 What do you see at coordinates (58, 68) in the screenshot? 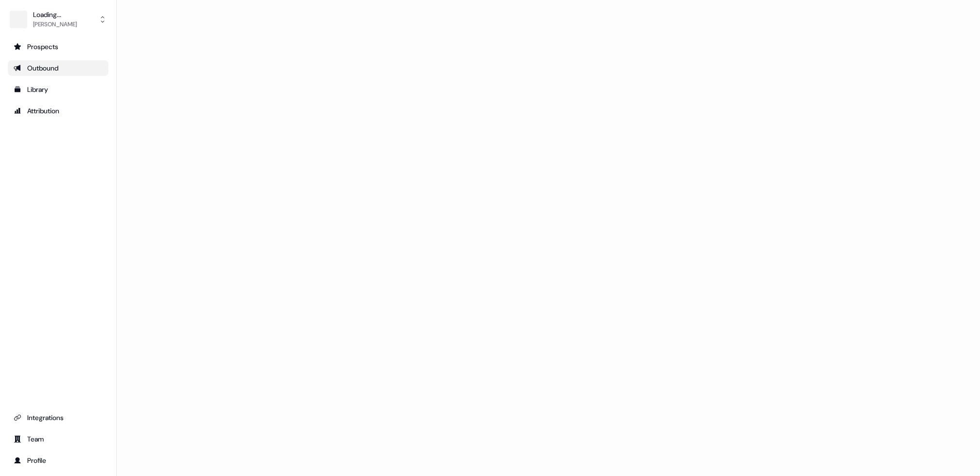
I see `a: Go to outbound experience` at bounding box center [58, 68].